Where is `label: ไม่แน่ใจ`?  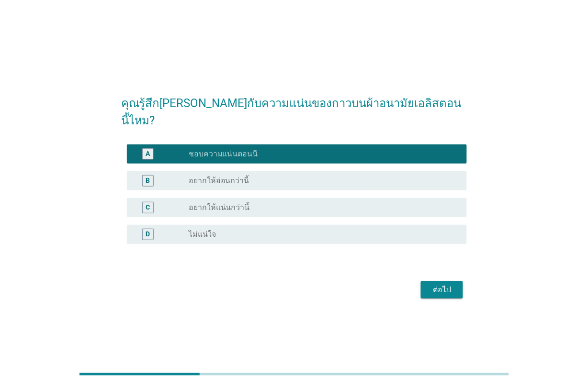 label: ไม่แน่ใจ is located at coordinates (202, 234).